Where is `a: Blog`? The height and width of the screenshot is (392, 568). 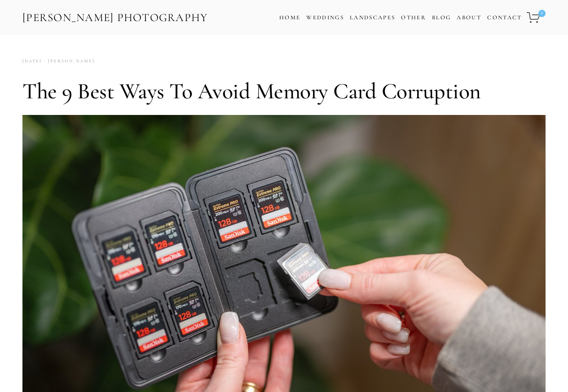
a: Blog is located at coordinates (441, 18).